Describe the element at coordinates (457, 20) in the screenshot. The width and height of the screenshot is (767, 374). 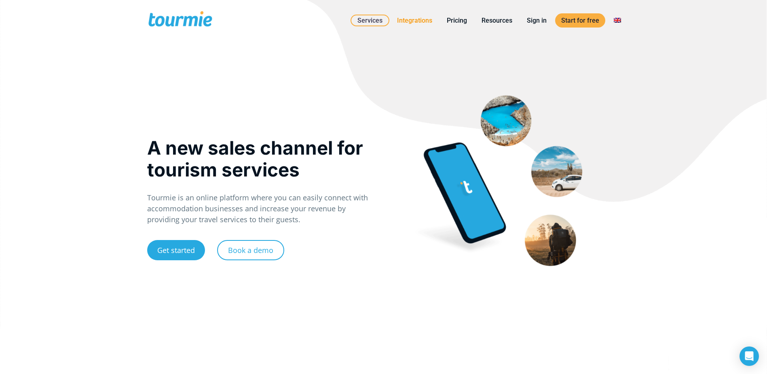
I see `a: Pricing` at that location.